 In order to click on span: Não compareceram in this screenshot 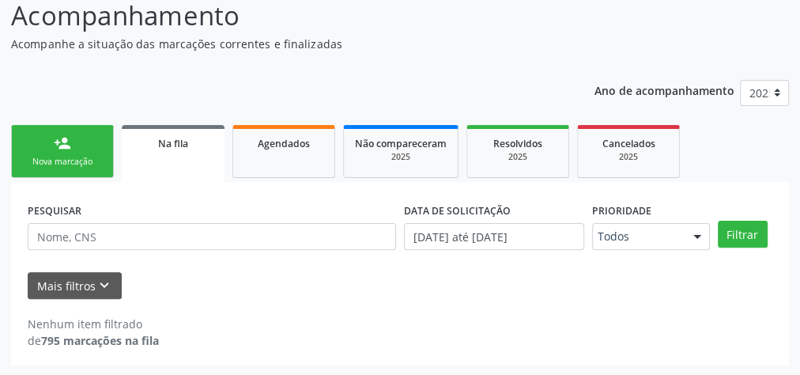, I will do `click(401, 143)`.